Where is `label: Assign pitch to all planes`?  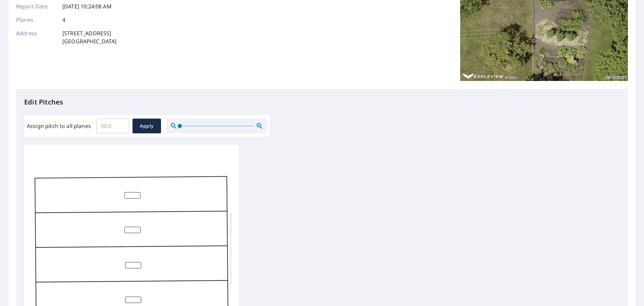 label: Assign pitch to all planes is located at coordinates (58, 126).